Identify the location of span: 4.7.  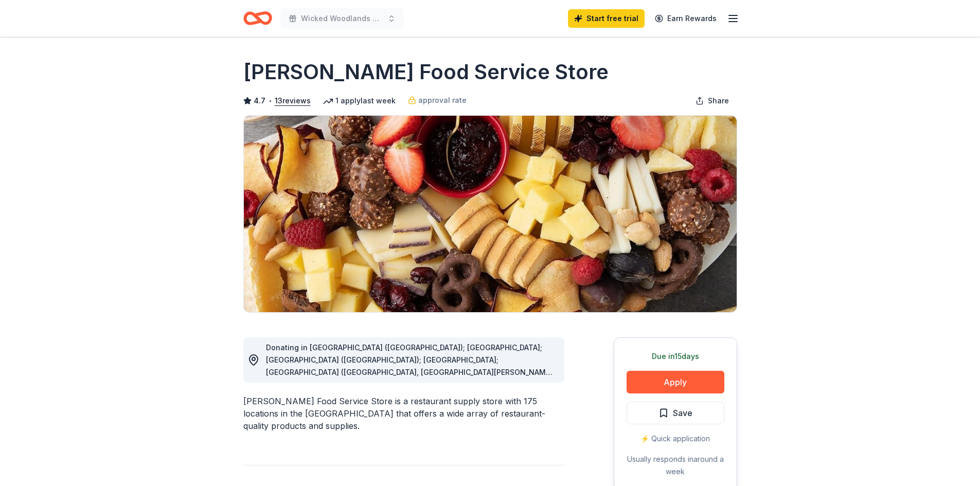
(260, 101).